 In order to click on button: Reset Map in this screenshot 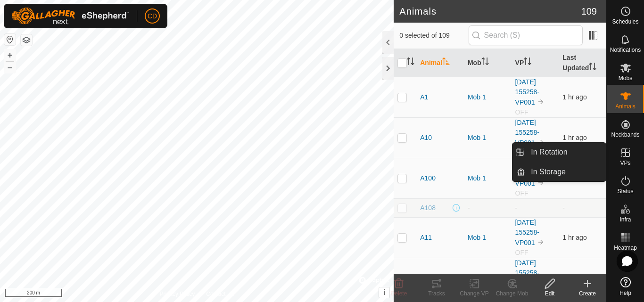, I will do `click(10, 40)`.